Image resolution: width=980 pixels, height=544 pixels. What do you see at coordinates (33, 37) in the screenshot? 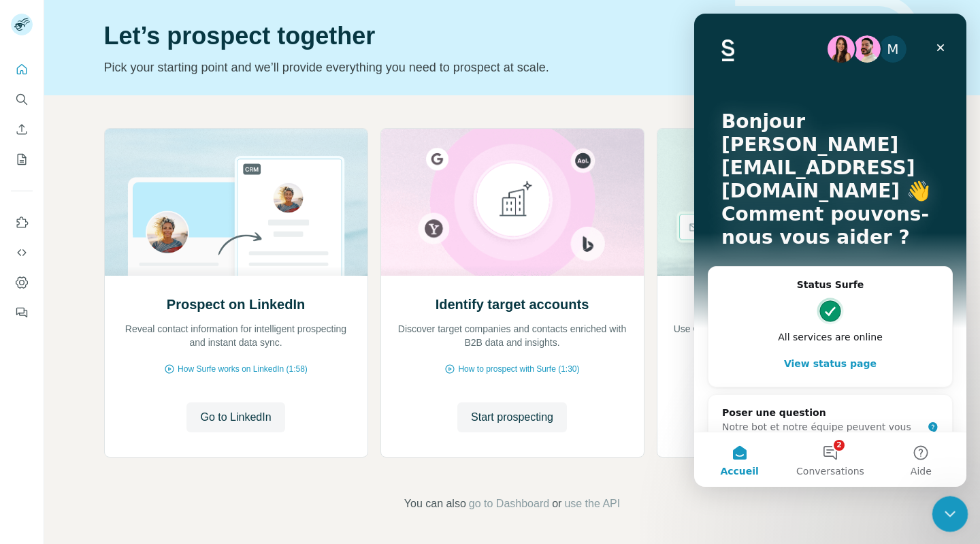
I see `img: logo` at bounding box center [33, 37].